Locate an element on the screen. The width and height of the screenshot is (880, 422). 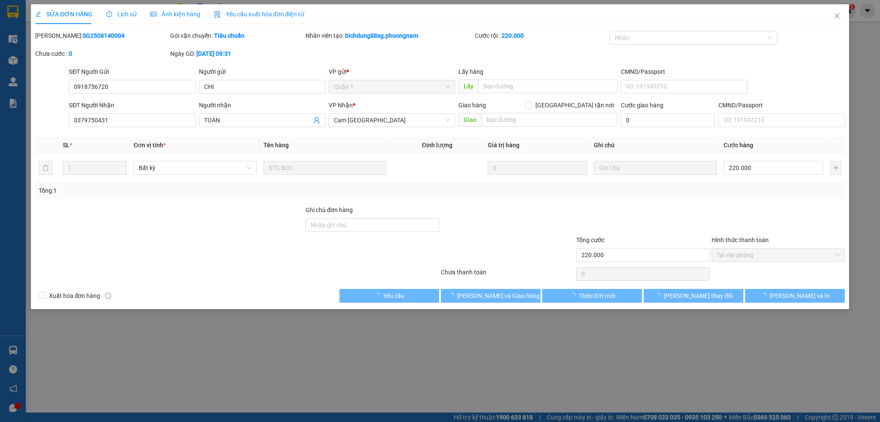
label: Ghi chú đơn hàng is located at coordinates (329, 210).